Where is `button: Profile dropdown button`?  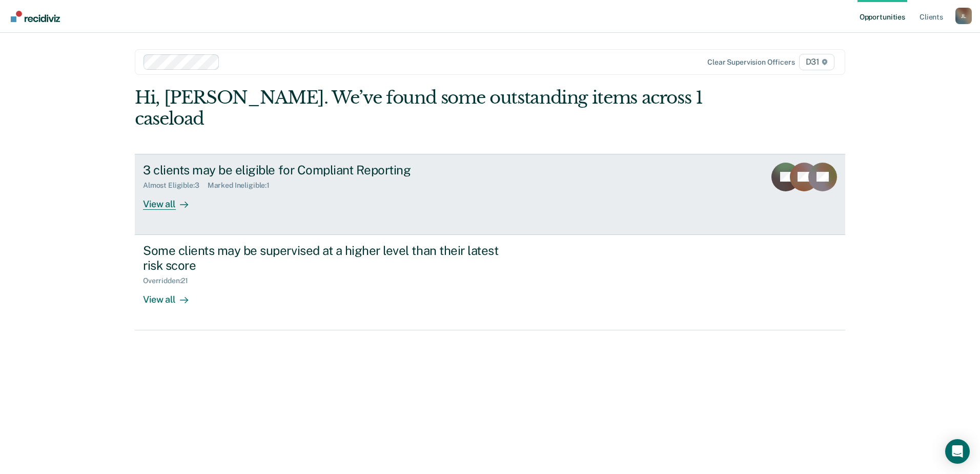
button: Profile dropdown button is located at coordinates (963, 16).